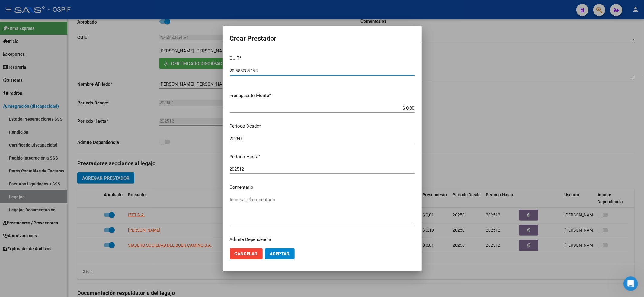 This screenshot has height=297, width=644. Describe the element at coordinates (280, 254) in the screenshot. I see `span: Aceptar` at that location.